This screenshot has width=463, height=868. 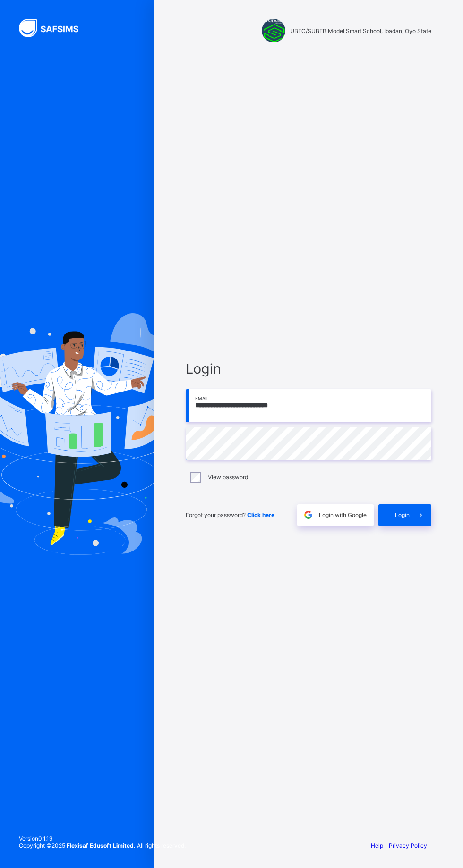 I want to click on img: SAFSIMS Logo, so click(x=54, y=28).